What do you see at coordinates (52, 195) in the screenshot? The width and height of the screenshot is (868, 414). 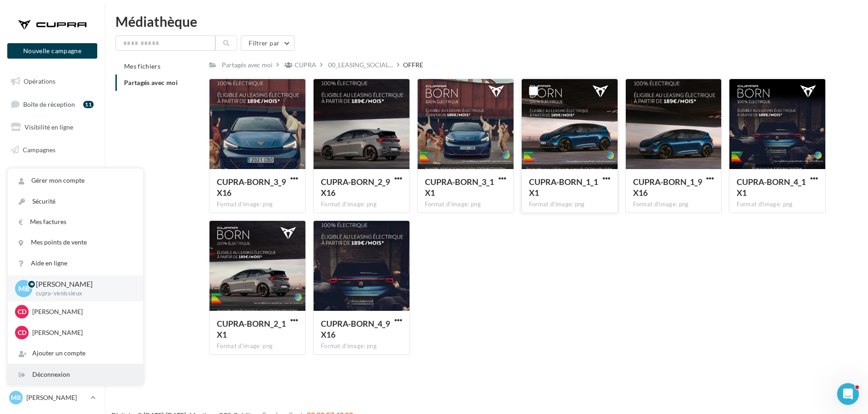 I see `a: Médiathèque` at bounding box center [52, 195].